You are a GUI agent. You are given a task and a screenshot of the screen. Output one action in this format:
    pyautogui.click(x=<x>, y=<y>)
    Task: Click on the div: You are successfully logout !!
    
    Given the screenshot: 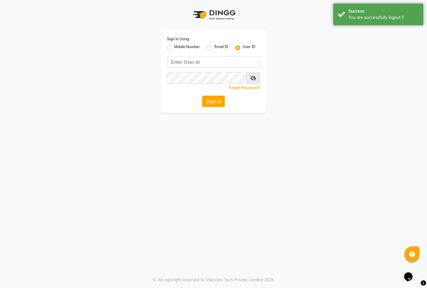 What is the action you would take?
    pyautogui.click(x=383, y=17)
    